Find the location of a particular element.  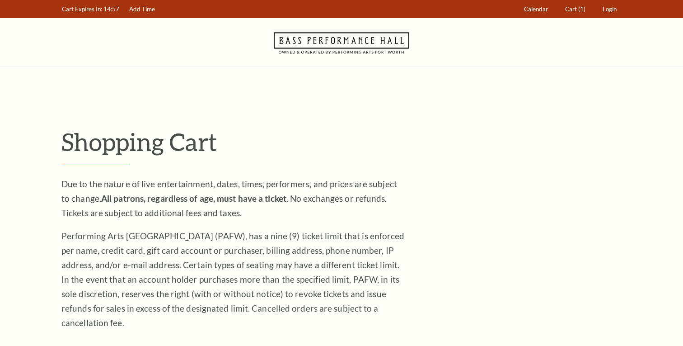

span: Login is located at coordinates (610, 9).